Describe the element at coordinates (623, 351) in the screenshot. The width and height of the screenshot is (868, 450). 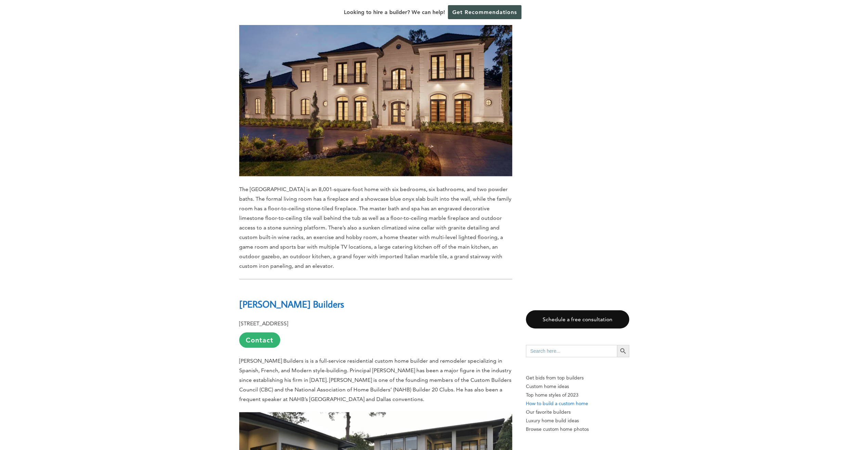
I see `svg: Search` at that location.